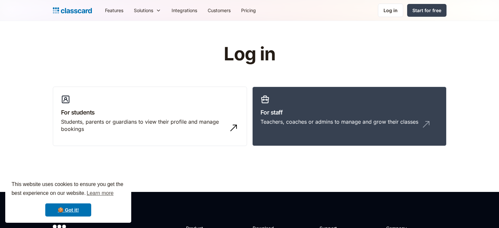 This screenshot has height=228, width=499. Describe the element at coordinates (114, 10) in the screenshot. I see `a: Features` at that location.